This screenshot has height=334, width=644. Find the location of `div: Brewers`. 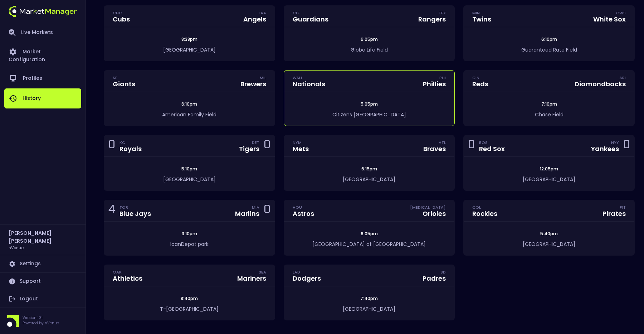

div: Brewers is located at coordinates (253, 84).